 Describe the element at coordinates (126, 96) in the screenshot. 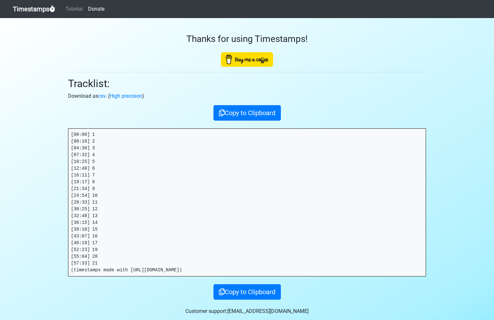

I see `a: High precision` at that location.